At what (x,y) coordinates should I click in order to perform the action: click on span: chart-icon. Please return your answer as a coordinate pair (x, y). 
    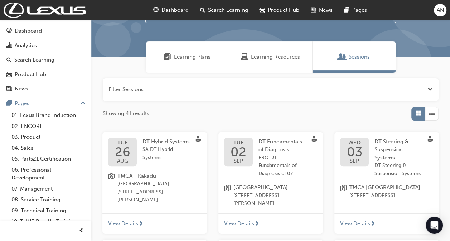
    Looking at the image, I should click on (9, 46).